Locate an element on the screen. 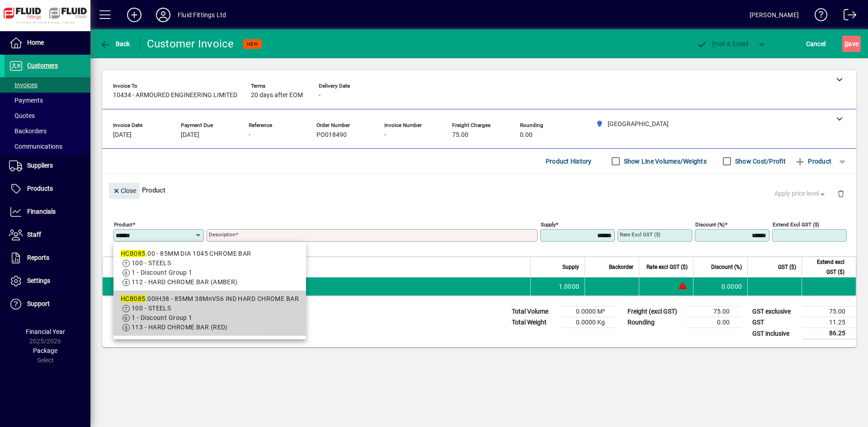 Image resolution: width=868 pixels, height=427 pixels. span: Back is located at coordinates (115, 43).